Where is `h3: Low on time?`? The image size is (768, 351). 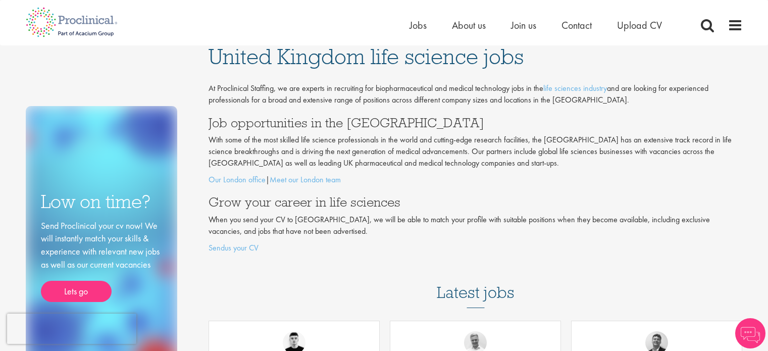 h3: Low on time? is located at coordinates (102, 202).